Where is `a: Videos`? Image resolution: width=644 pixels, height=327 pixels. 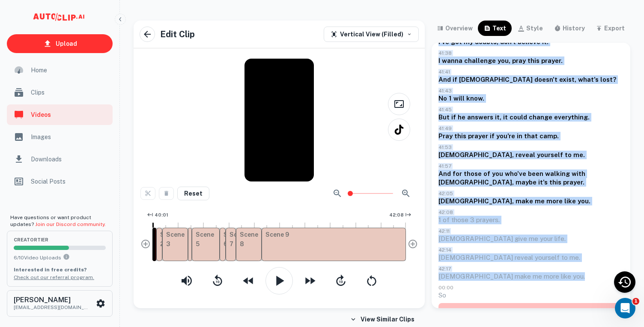
a: Videos is located at coordinates (59, 115).